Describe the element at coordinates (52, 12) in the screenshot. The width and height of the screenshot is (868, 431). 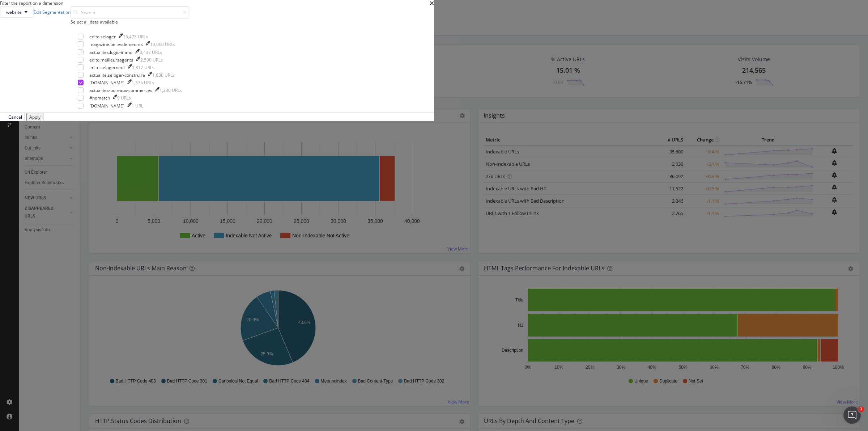
I see `a: Edit Segmentation` at that location.